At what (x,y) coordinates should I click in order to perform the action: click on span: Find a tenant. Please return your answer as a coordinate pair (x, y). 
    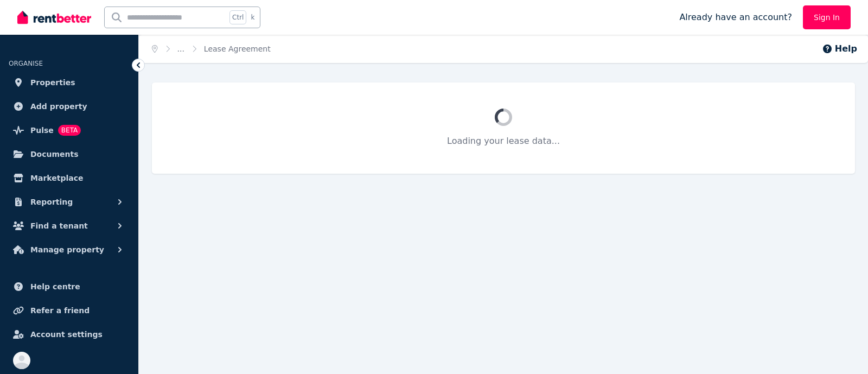
    Looking at the image, I should click on (59, 226).